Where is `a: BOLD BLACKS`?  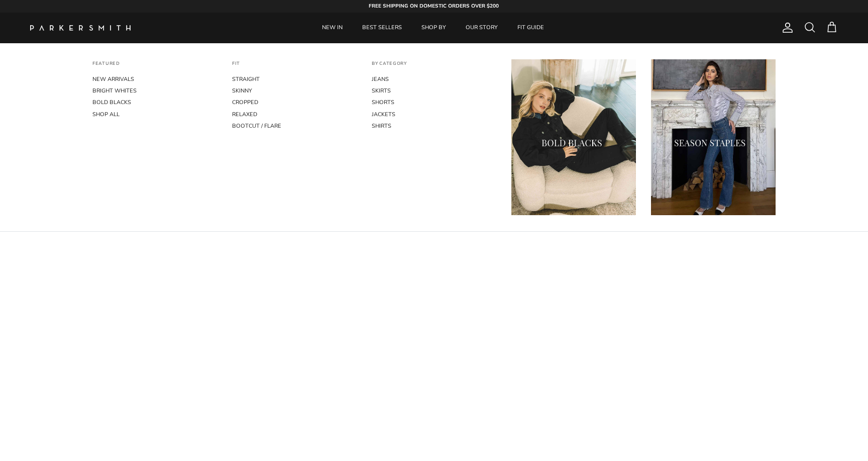 a: BOLD BLACKS is located at coordinates (155, 102).